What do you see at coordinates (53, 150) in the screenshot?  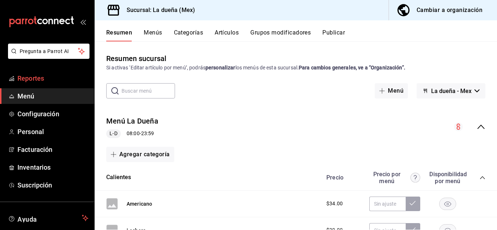 I see `span: Facturación` at bounding box center [53, 150].